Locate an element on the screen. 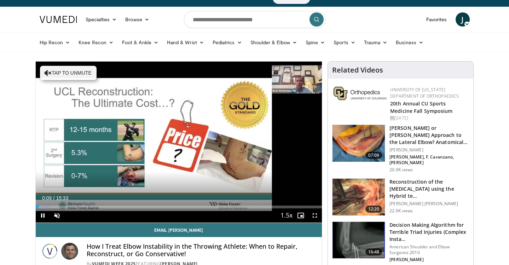  h3: Decision Making Algorithm for Terrible Triad Injuries (Complex Insta… is located at coordinates (429, 232).